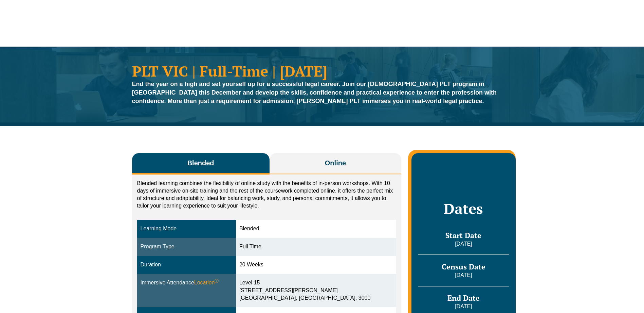  I want to click on span: End Date, so click(463, 297).